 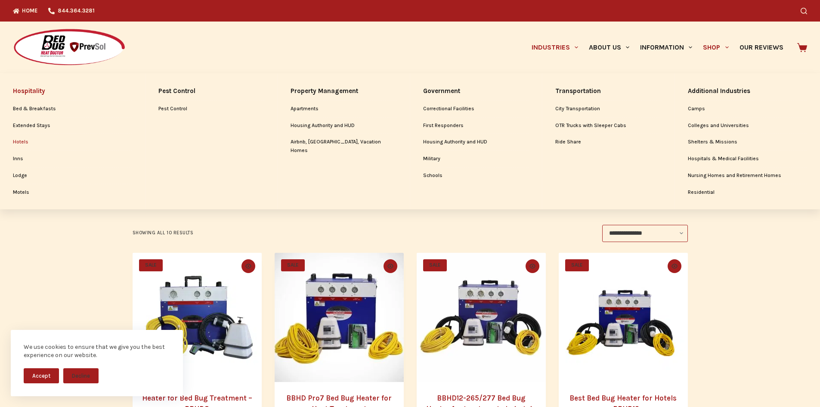 What do you see at coordinates (747, 91) in the screenshot?
I see `a: Additional Industries` at bounding box center [747, 91].